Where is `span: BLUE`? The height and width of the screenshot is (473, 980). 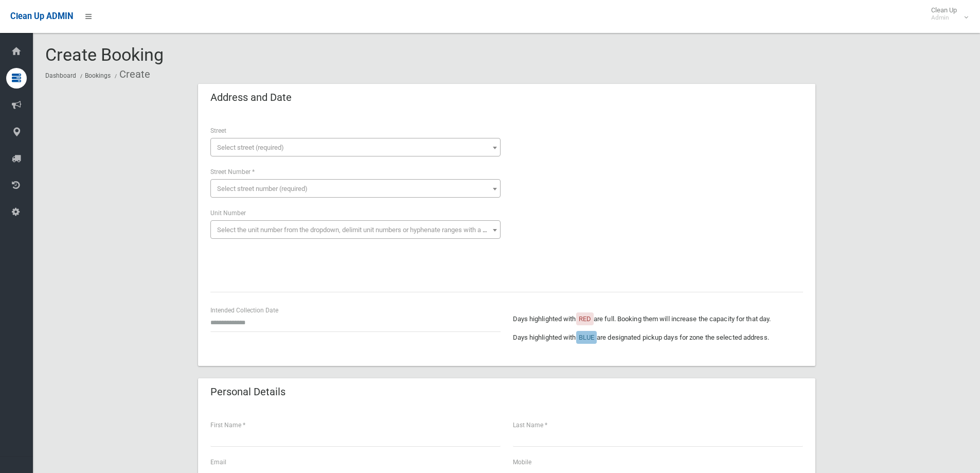
span: BLUE is located at coordinates (587, 337).